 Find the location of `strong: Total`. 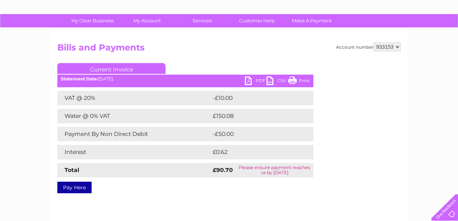

strong: Total is located at coordinates (72, 170).